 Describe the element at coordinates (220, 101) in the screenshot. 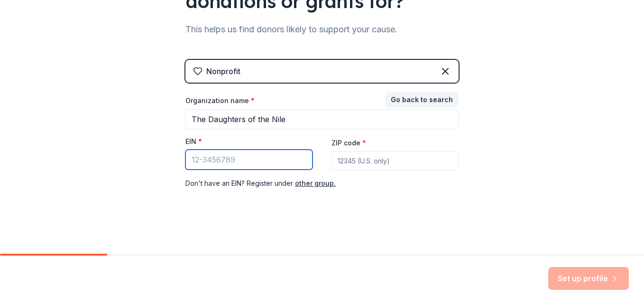

I see `label: Organization name` at that location.